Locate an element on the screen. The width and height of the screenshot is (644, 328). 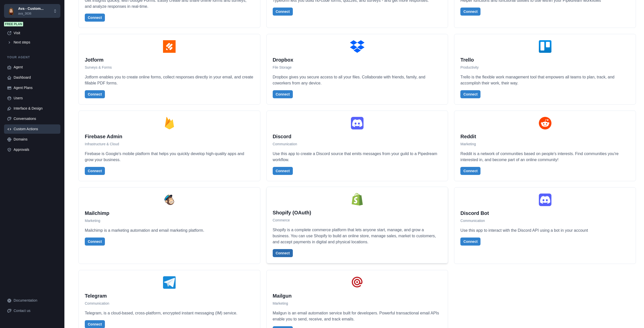
img: Chakra UI is located at coordinates (11, 11).